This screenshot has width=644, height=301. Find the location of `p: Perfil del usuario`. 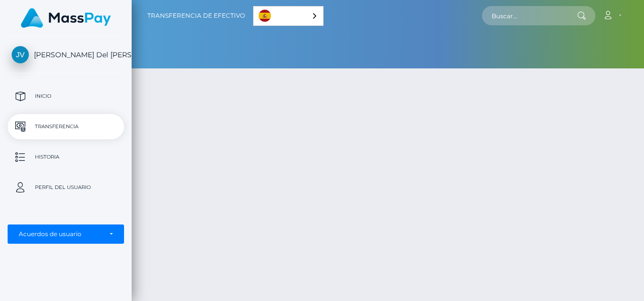

p: Perfil del usuario is located at coordinates (66, 187).